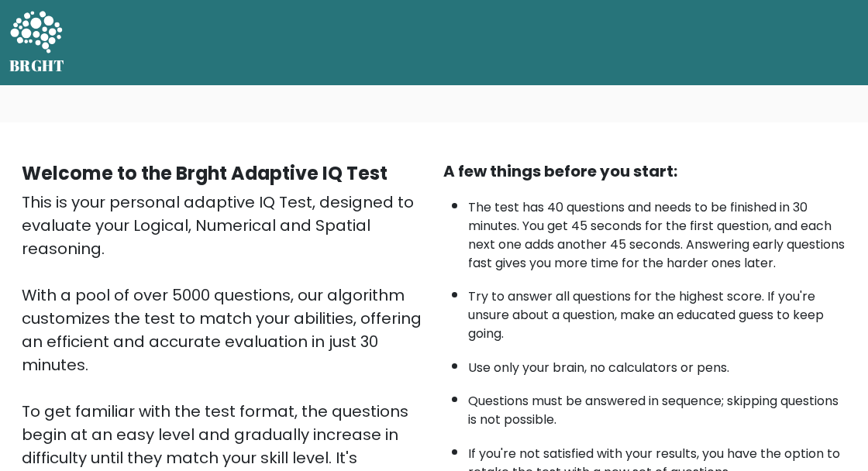  Describe the element at coordinates (37, 43) in the screenshot. I see `a: BRGHT` at that location.